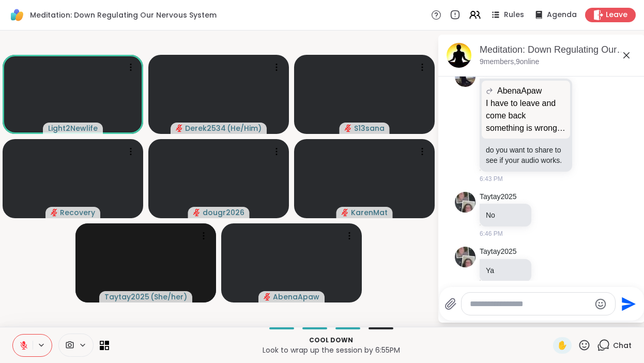  What do you see at coordinates (622, 345) in the screenshot?
I see `span: Chat` at bounding box center [622, 345].